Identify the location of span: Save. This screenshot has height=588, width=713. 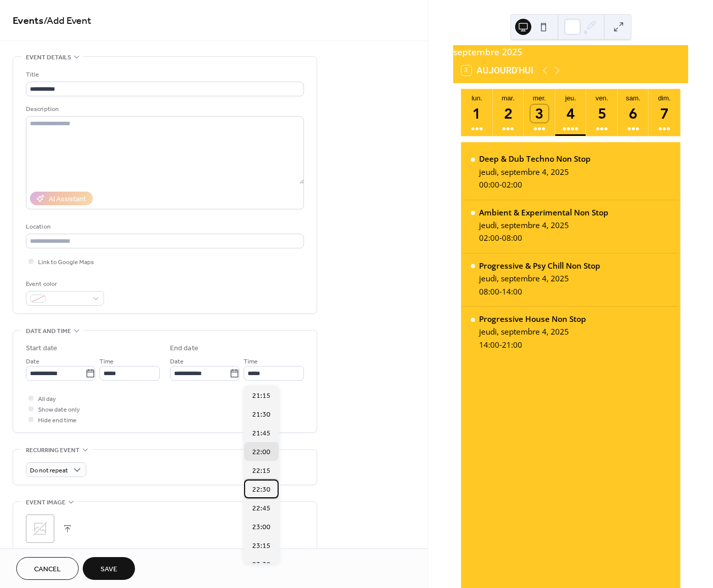
(108, 570).